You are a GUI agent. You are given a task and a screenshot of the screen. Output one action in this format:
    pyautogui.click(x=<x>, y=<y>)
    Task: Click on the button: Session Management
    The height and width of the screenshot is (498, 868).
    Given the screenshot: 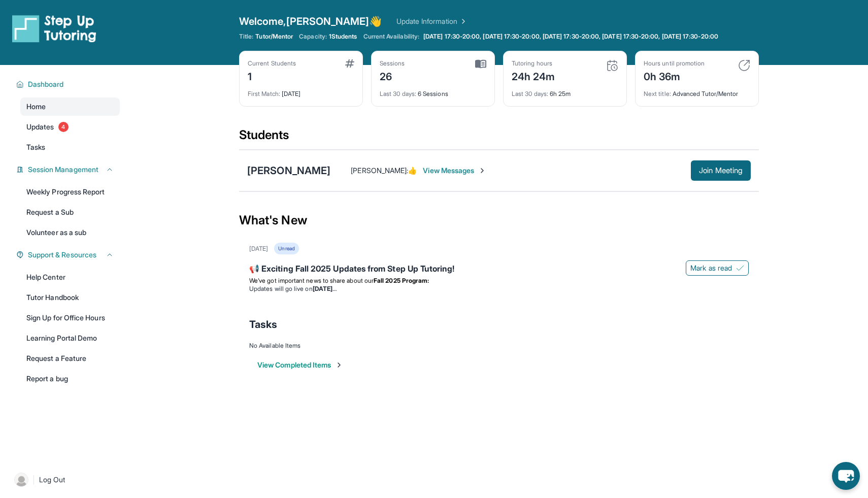 What is the action you would take?
    pyautogui.click(x=69, y=170)
    